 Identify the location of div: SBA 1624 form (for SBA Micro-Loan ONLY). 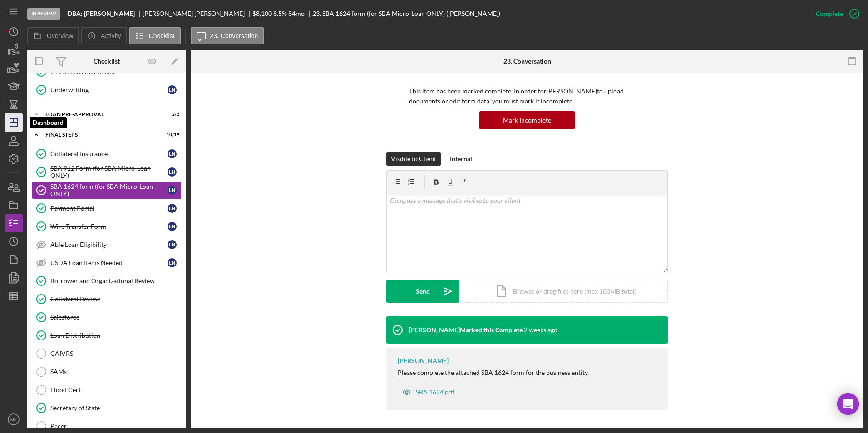
(109, 190).